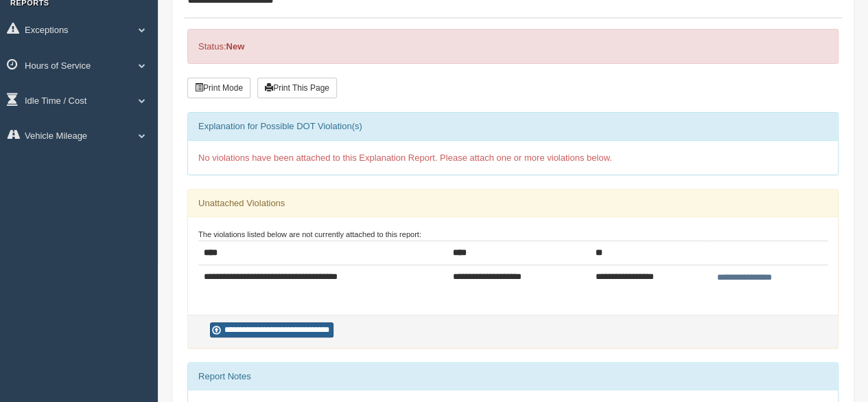  What do you see at coordinates (513, 126) in the screenshot?
I see `div: Explanation for Possible DOT Violation(s)` at bounding box center [513, 126].